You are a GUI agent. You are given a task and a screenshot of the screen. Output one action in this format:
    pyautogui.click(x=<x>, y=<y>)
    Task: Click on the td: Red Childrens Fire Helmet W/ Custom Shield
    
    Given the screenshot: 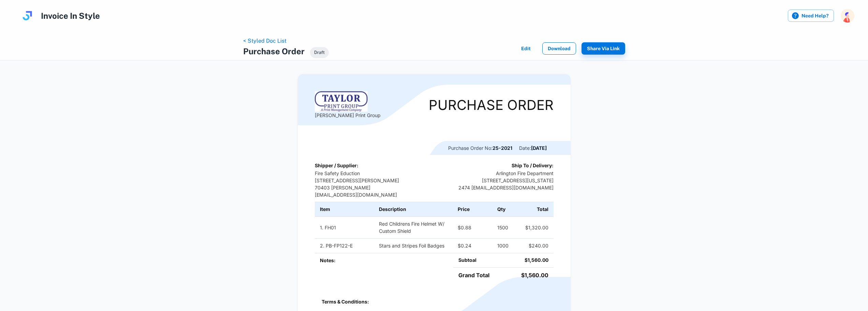 What is the action you would take?
    pyautogui.click(x=413, y=227)
    